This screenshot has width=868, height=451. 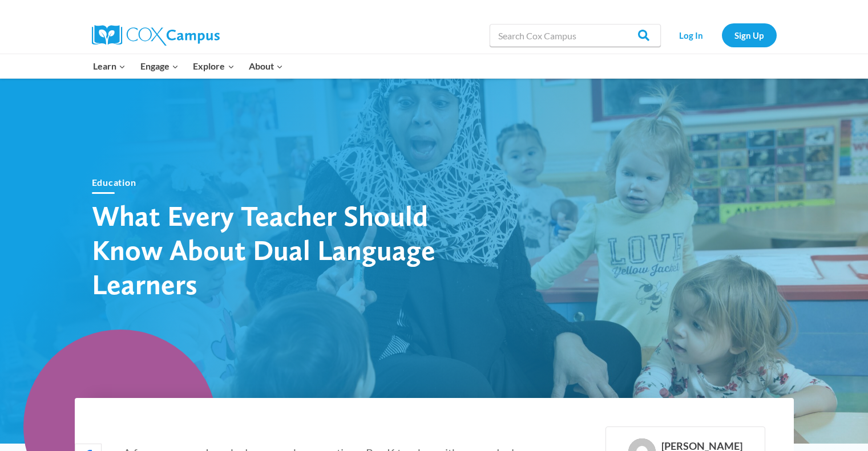 What do you see at coordinates (266, 66) in the screenshot?
I see `span: About` at bounding box center [266, 66].